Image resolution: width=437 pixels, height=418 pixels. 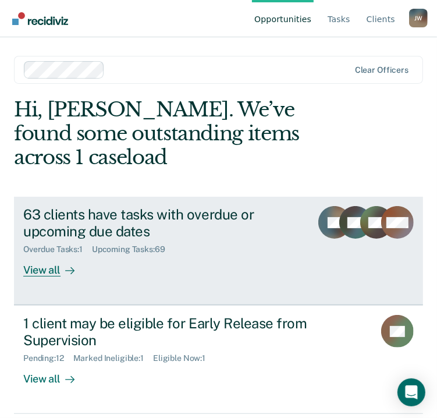 I want to click on div: Overdue Tasks : 1, so click(x=58, y=249).